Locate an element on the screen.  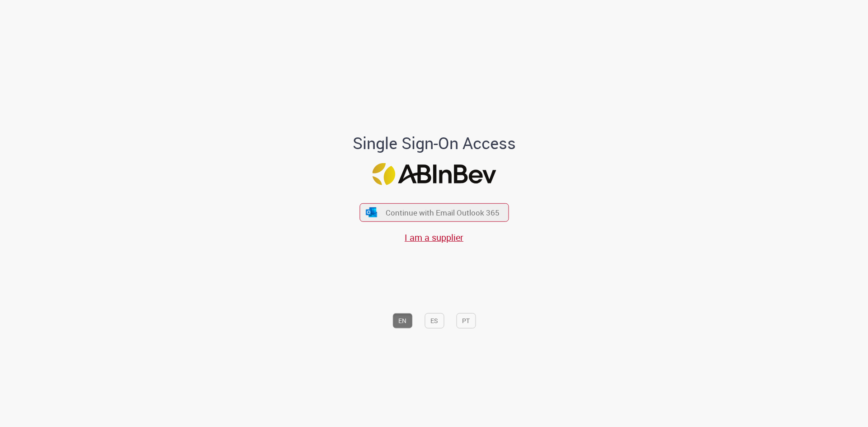
h1: Single Sign-On Access is located at coordinates (434, 143).